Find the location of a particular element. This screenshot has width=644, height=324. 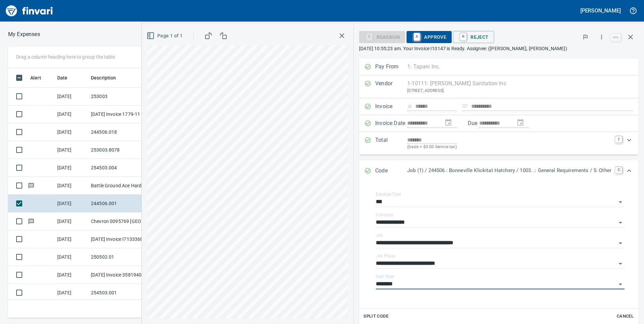

span: Cancel is located at coordinates (625, 316).